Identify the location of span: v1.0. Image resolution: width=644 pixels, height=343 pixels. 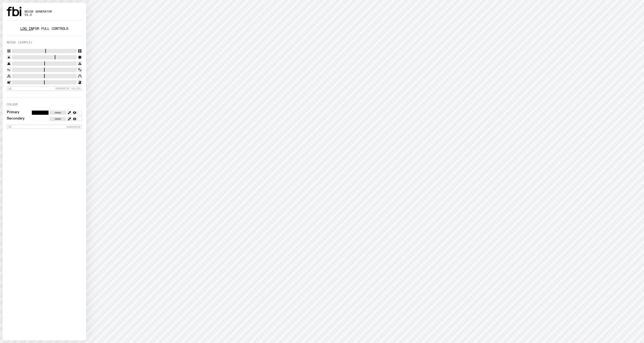
(38, 15).